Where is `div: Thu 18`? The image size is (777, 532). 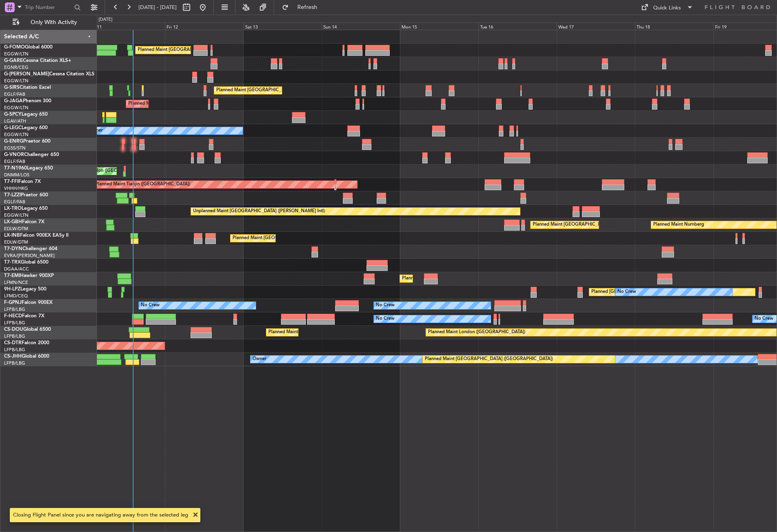 div: Thu 18 is located at coordinates (674, 26).